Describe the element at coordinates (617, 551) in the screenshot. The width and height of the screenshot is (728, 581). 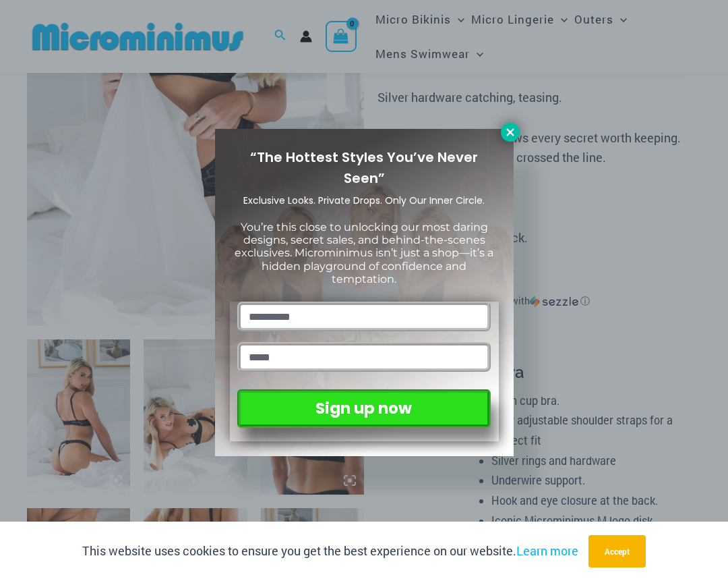
I see `button: Accept` at that location.